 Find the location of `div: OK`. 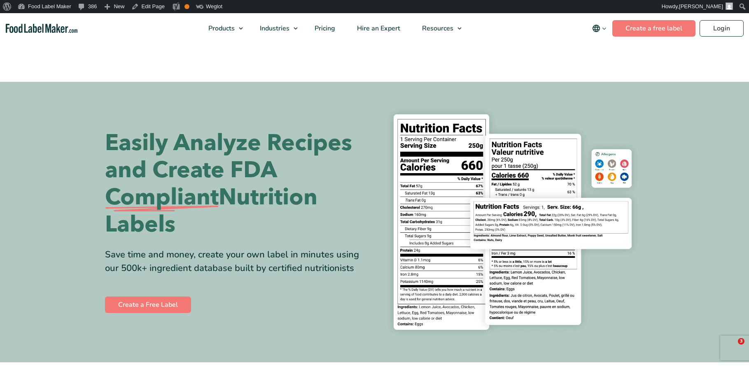

div: OK is located at coordinates (187, 7).